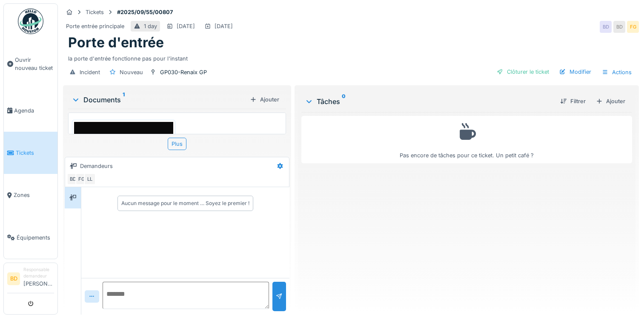 This screenshot has width=644, height=318. Describe the element at coordinates (96, 166) in the screenshot. I see `div: Demandeurs` at that location.